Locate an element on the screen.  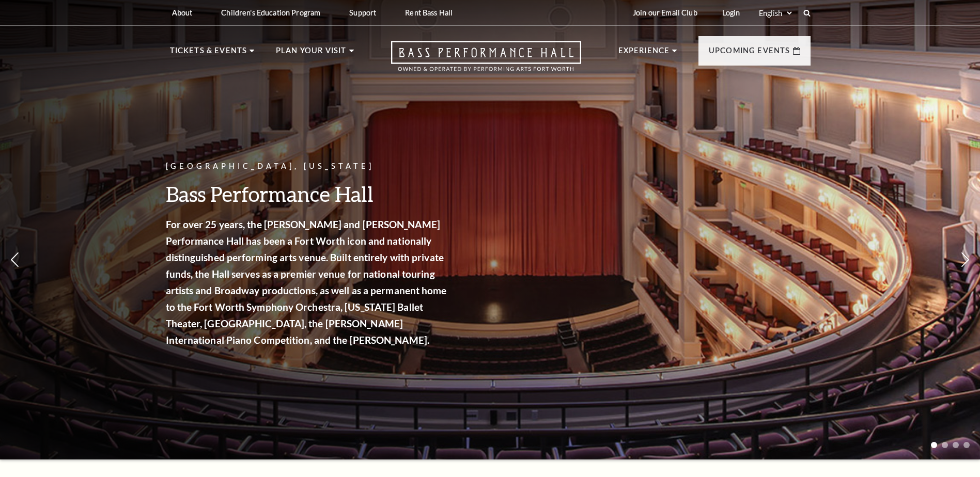
p: Tickets & Events is located at coordinates (208, 54).